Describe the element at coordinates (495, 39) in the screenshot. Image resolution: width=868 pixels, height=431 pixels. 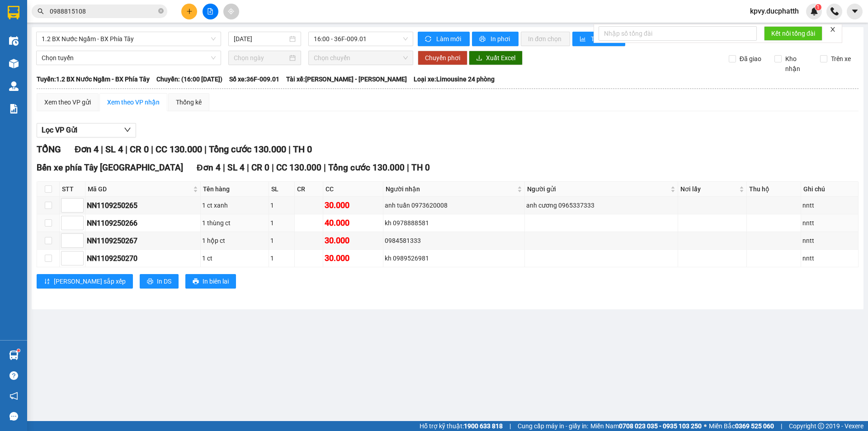
I see `button: printerIn phơi` at that location.